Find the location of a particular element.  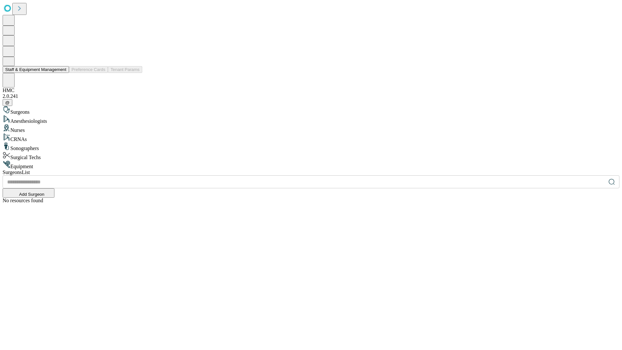

div: No resources found is located at coordinates (311, 201).